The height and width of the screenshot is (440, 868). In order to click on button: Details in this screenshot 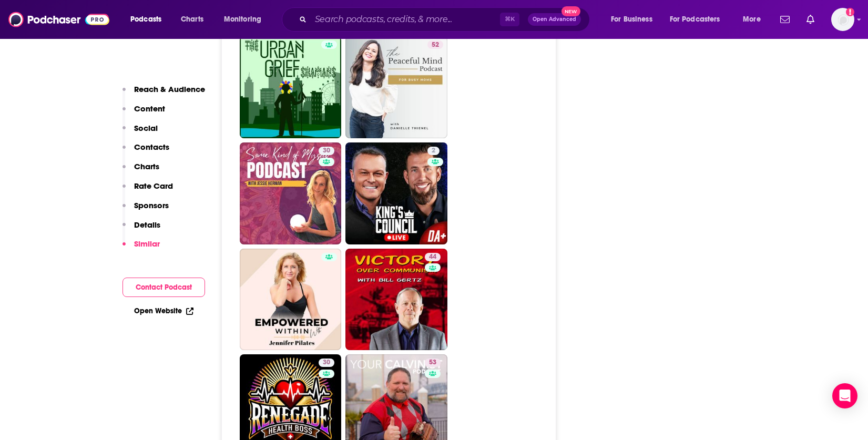, I will do `click(142, 230)`.